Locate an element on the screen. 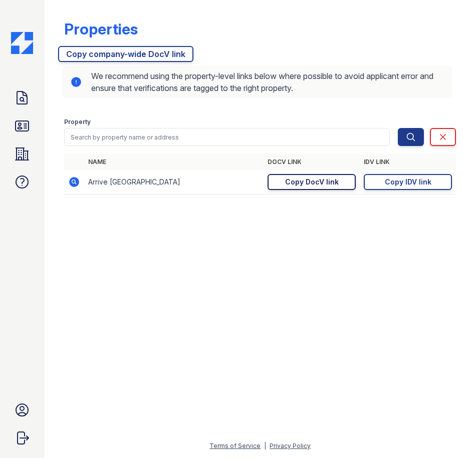  div: We recommend using the property-level links below where possible to avoid applicant error and ens... is located at coordinates (257, 82).